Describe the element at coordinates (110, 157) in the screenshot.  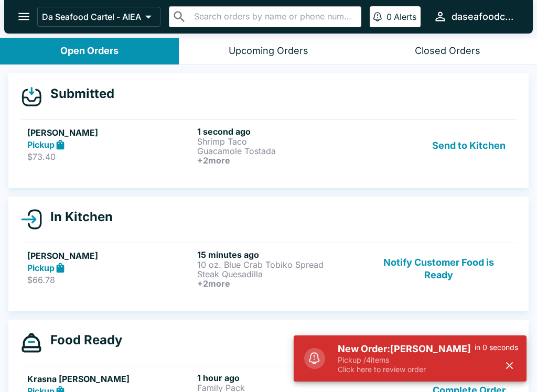
I see `p: $73.40` at that location.